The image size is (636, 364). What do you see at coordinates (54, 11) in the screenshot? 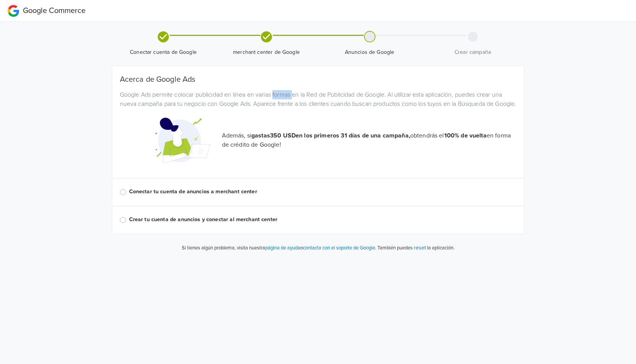
I see `span: Google Commerce` at bounding box center [54, 11].